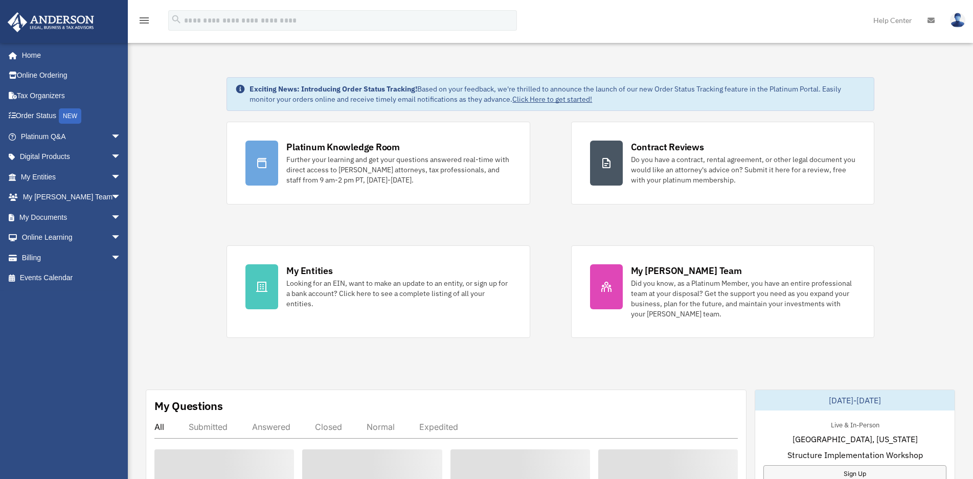  I want to click on div: Platinum Knowledge Room, so click(343, 147).